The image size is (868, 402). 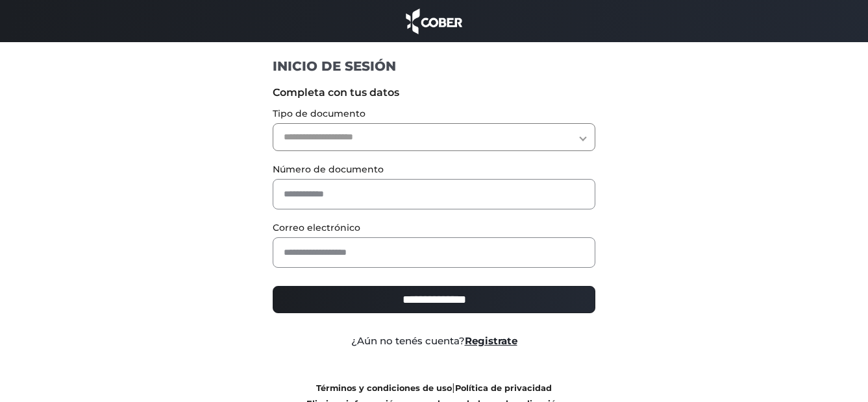 I want to click on label: Número de documento, so click(x=434, y=169).